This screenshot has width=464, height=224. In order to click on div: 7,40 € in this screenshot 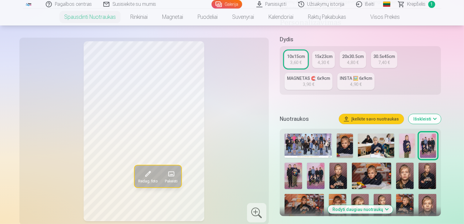, I will do `click(384, 62)`.